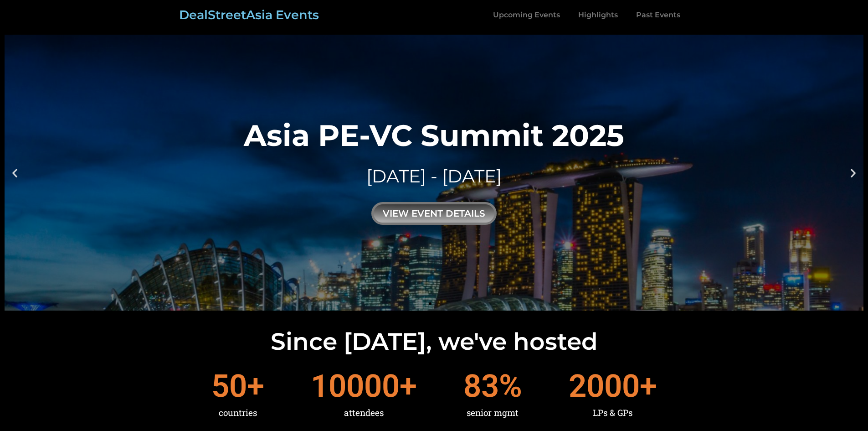 The height and width of the screenshot is (431, 868). I want to click on div: countries, so click(238, 412).